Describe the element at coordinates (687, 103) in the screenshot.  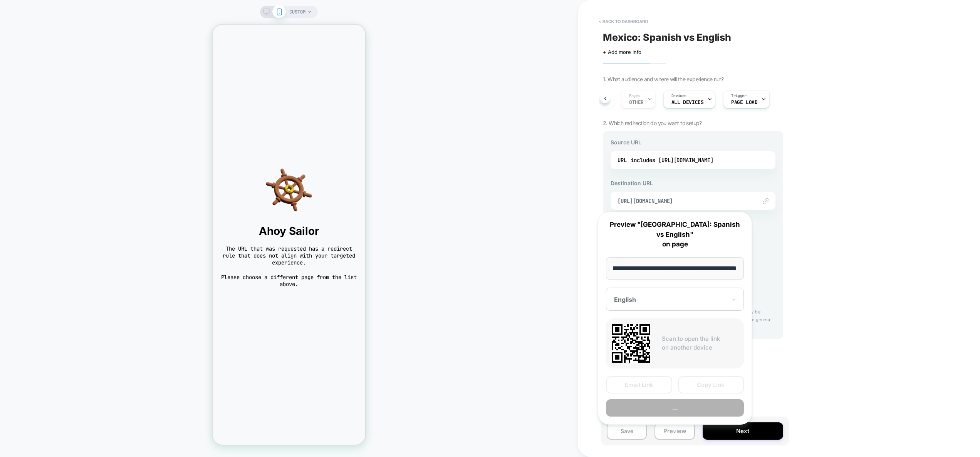
I see `span: ALL DEVICES` at that location.